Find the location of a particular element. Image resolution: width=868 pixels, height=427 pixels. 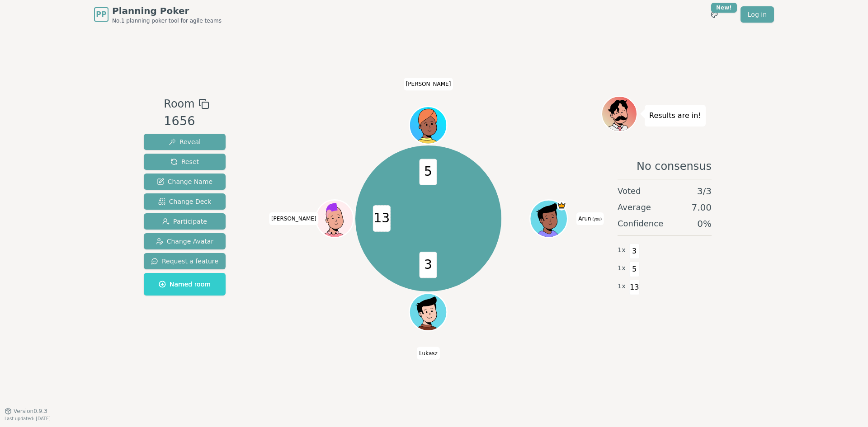

button: Request a feature is located at coordinates (184, 262).